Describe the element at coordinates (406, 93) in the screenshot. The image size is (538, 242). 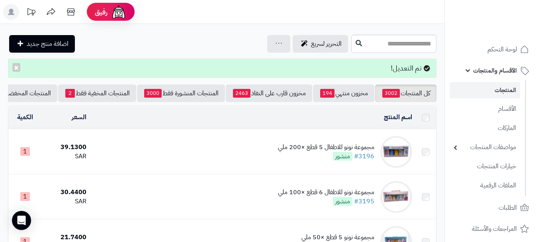
I see `a: كل المنتجات3002` at that location.